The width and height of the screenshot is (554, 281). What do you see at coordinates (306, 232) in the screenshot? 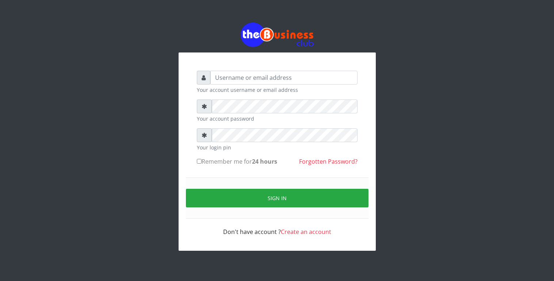
I see `a: Create an account` at bounding box center [306, 232].